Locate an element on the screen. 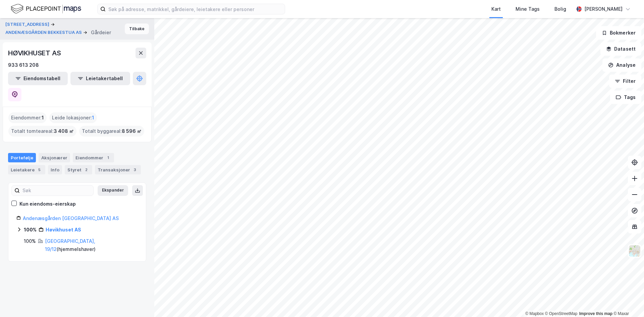  input: Søk på adresse, matrikkel, gårdeiere, leietakere eller personer is located at coordinates (195, 9).